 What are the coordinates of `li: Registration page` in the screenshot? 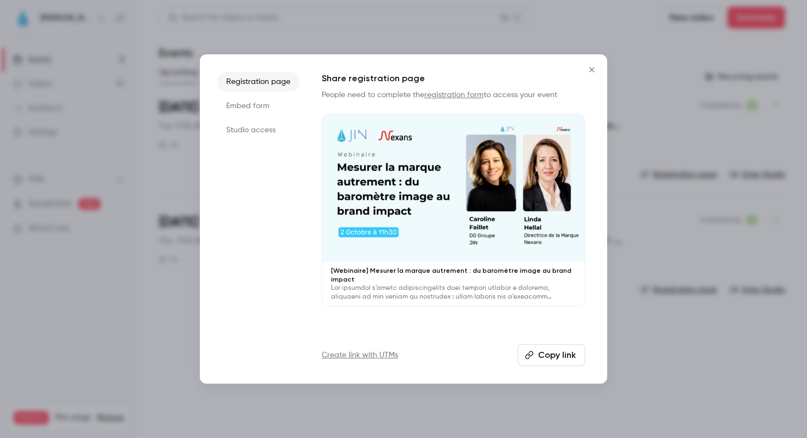 It's located at (259, 82).